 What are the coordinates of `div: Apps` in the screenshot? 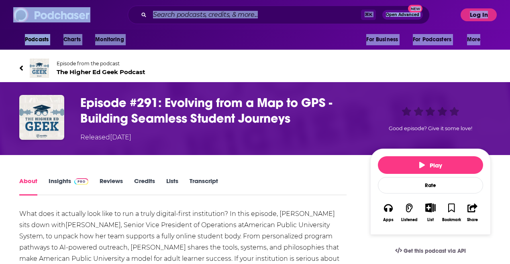 It's located at (388, 220).